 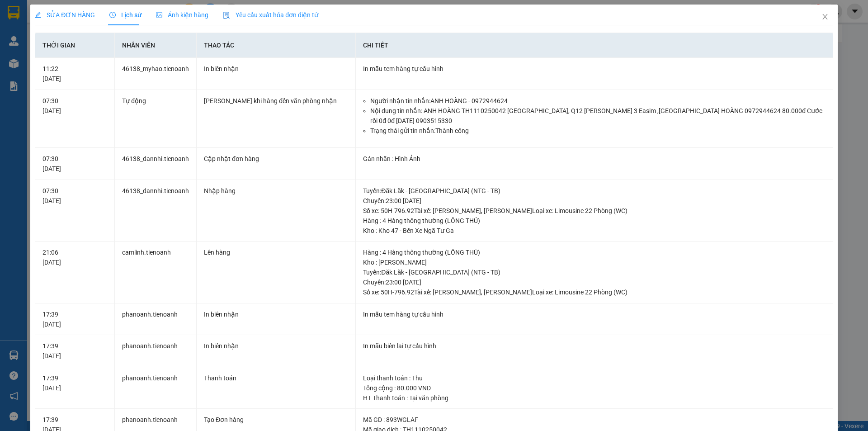 I want to click on span: Yêu cầu xuất hóa đơn điện tử, so click(x=271, y=15).